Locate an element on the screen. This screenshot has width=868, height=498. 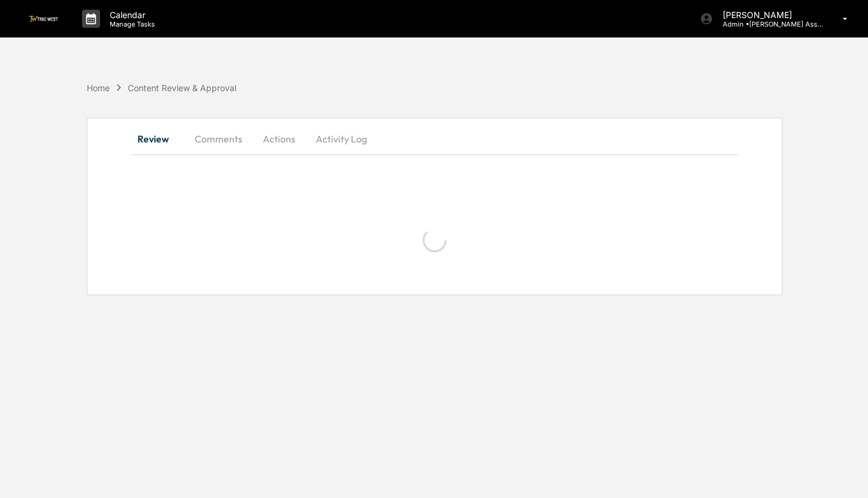
img: logo is located at coordinates (44, 18).